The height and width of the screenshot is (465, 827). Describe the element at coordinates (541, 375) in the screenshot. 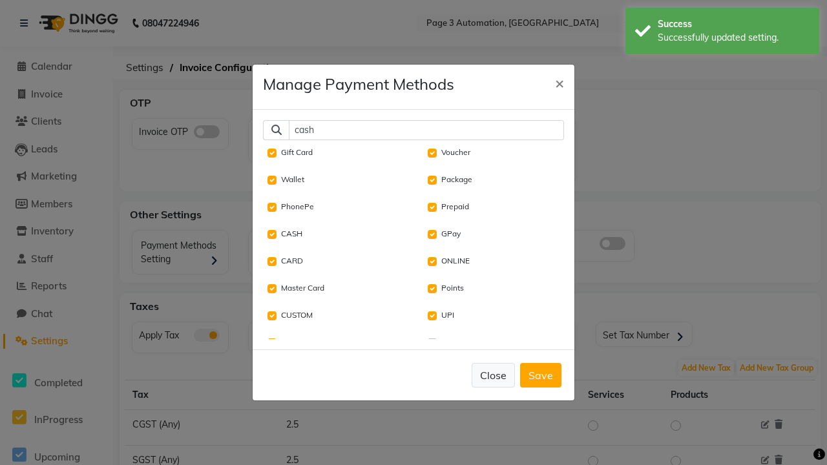

I see `button: Save` at that location.